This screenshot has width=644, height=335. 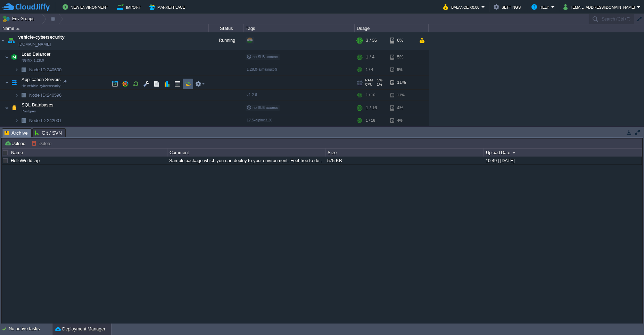 I want to click on button: Deployment Manager, so click(x=80, y=329).